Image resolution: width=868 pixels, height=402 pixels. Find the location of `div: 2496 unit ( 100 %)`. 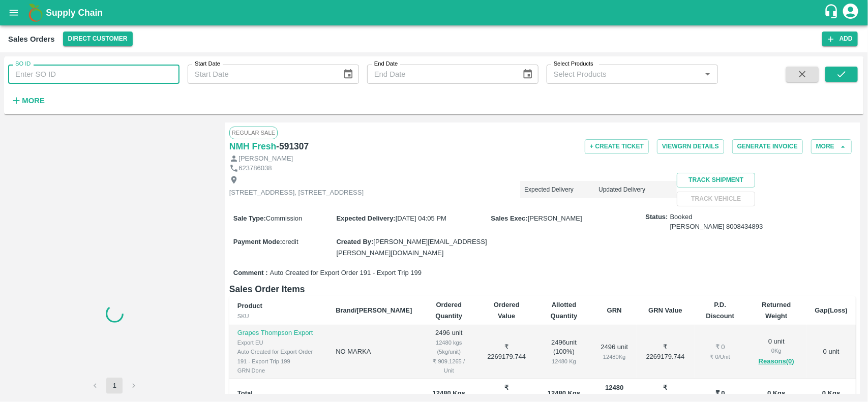

div: 2496 unit ( 100 %) is located at coordinates (564, 352).